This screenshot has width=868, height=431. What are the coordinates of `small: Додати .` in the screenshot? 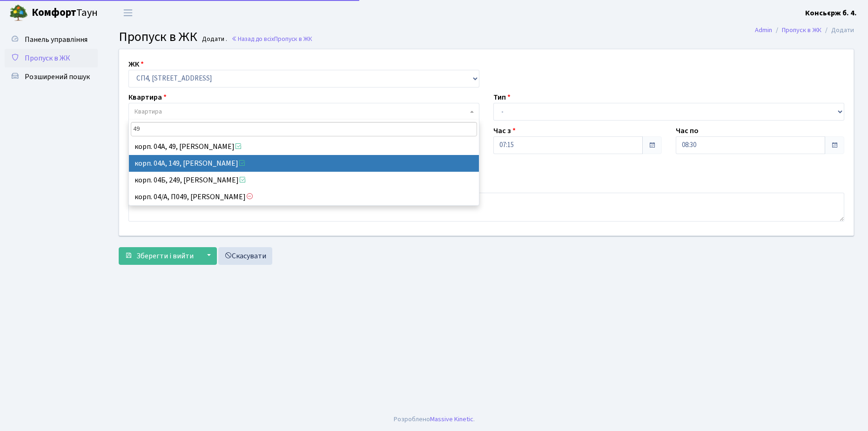 It's located at (214, 39).